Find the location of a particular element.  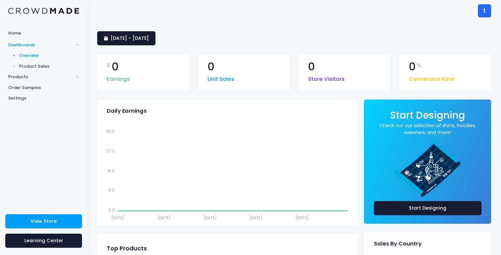

a: Check out our selection of shirts, hoodies, sweaters, and more! is located at coordinates (427, 129).